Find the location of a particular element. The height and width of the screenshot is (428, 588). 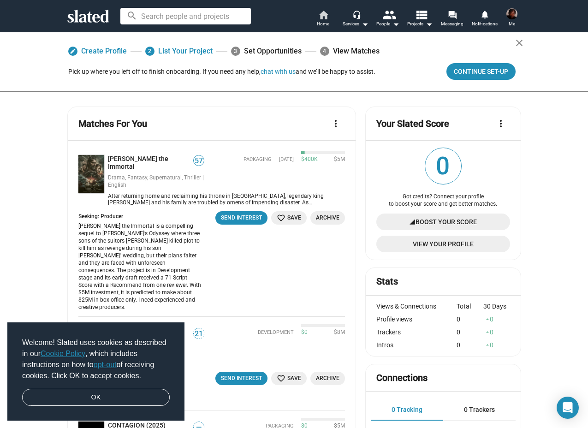

mat-icon: headset_mic is located at coordinates (357, 14).